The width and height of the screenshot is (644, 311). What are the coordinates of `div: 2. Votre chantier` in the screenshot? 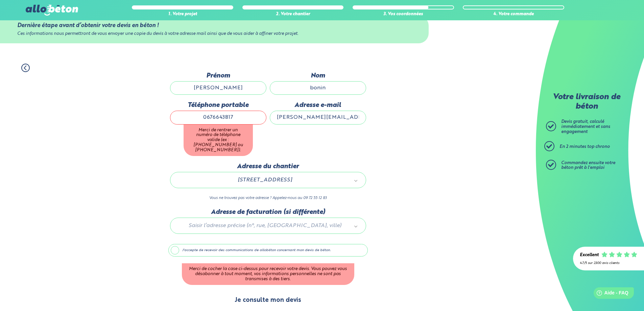 It's located at (293, 14).